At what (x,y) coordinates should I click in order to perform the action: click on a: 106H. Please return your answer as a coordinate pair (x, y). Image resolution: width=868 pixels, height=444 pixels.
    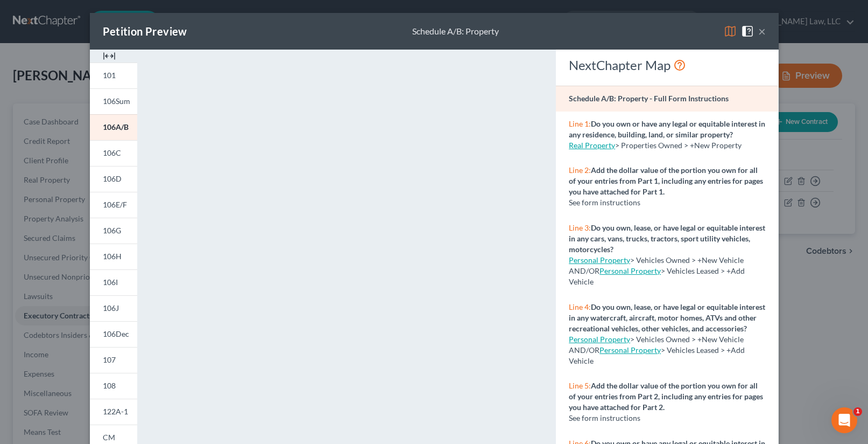
    Looking at the image, I should click on (114, 256).